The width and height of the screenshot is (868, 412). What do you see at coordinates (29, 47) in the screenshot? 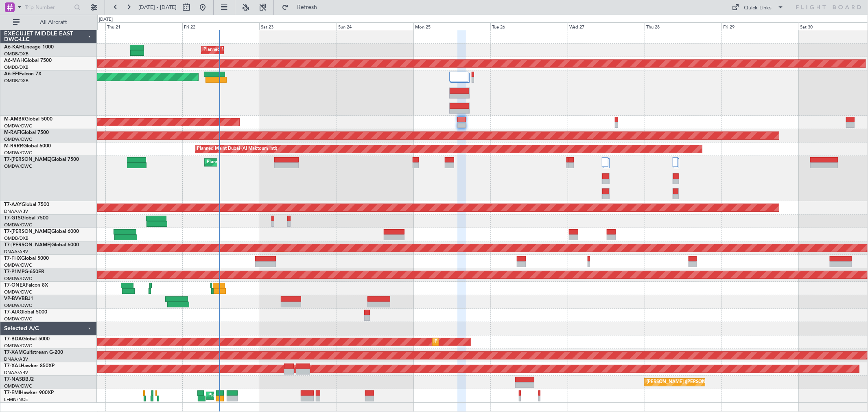
I see `a: A6-KAHLineage 1000` at bounding box center [29, 47].